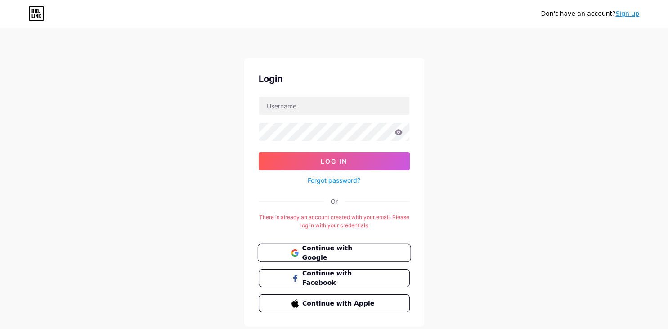 Image resolution: width=668 pixels, height=329 pixels. What do you see at coordinates (339, 278) in the screenshot?
I see `span: Continue with Facebook` at bounding box center [339, 278].